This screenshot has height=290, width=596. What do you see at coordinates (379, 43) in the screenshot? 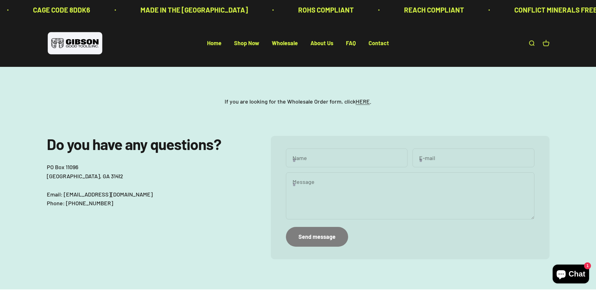
I see `a: Contact` at bounding box center [379, 43].